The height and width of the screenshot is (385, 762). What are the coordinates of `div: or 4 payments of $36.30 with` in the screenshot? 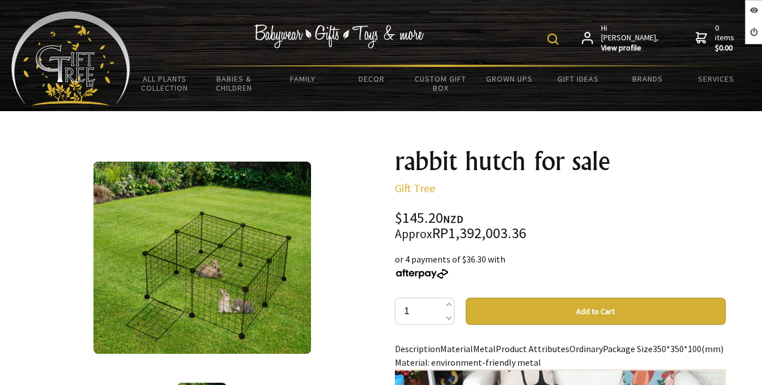 It's located at (561, 266).